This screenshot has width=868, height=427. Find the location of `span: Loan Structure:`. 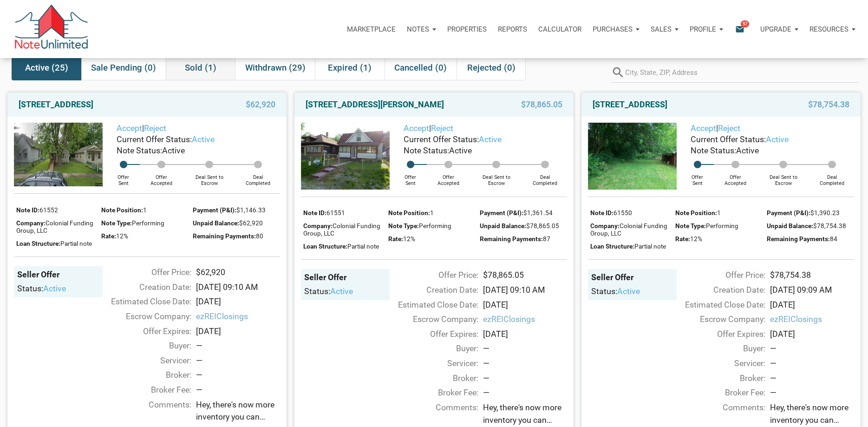

span: Loan Structure: is located at coordinates (325, 246).